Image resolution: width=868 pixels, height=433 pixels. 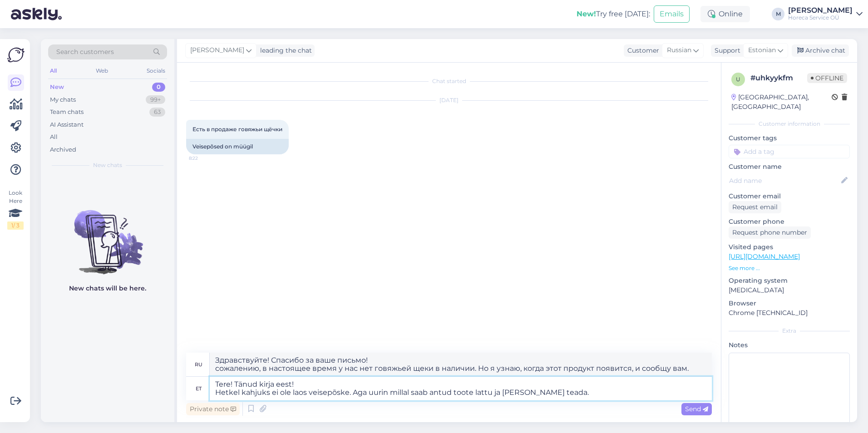 I want to click on div: Customer information, so click(x=789, y=124).